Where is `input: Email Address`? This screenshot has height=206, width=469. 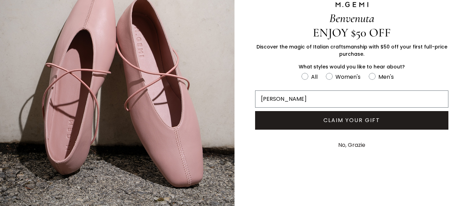 input: Email Address is located at coordinates (352, 99).